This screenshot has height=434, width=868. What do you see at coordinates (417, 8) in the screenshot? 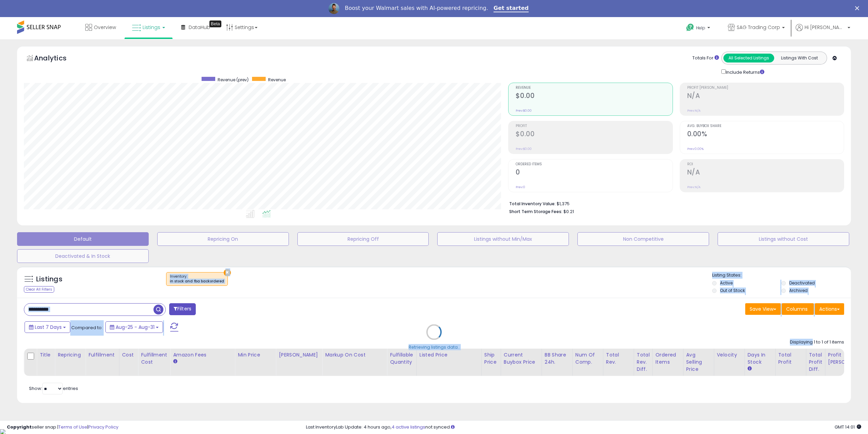
I see `div: Boost your Walmart sales with AI-powered repricing.` at bounding box center [417, 8].